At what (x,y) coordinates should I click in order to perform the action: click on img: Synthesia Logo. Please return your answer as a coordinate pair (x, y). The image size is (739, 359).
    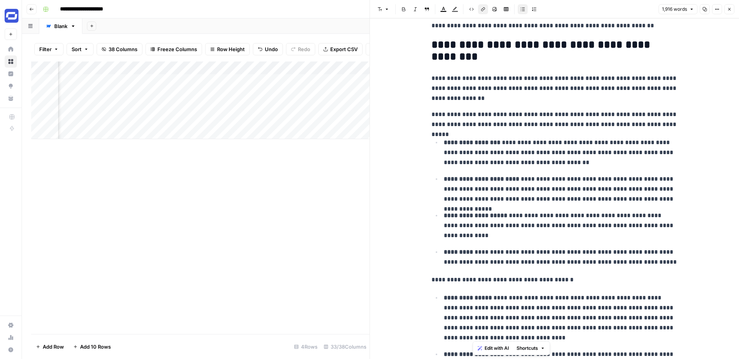
    Looking at the image, I should click on (12, 16).